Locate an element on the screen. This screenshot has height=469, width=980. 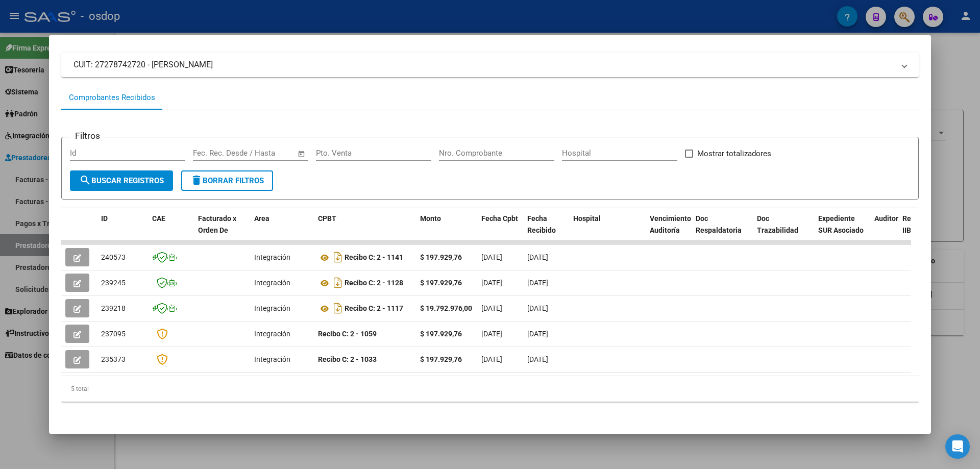
datatable-header-cell: Area is located at coordinates (282, 230).